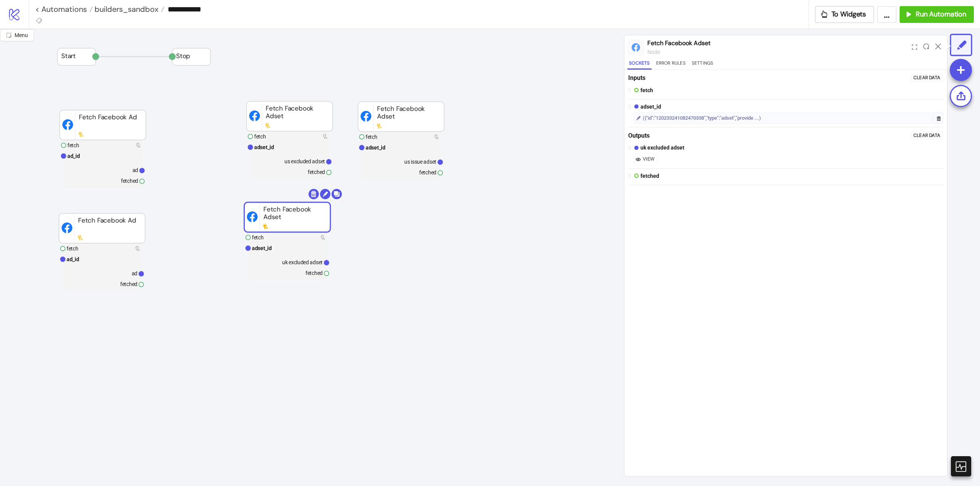 The image size is (980, 486). What do you see at coordinates (639, 64) in the screenshot?
I see `button: Sockets` at bounding box center [639, 64].